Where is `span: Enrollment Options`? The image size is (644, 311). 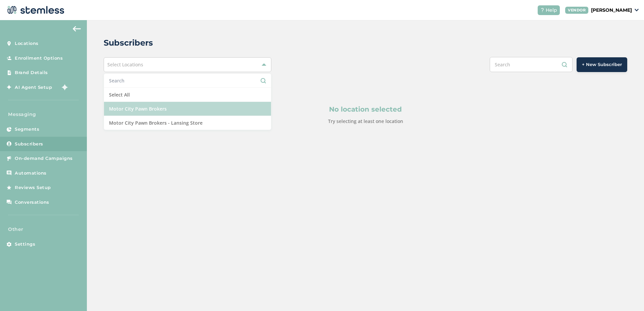
span: Enrollment Options is located at coordinates (38, 58).